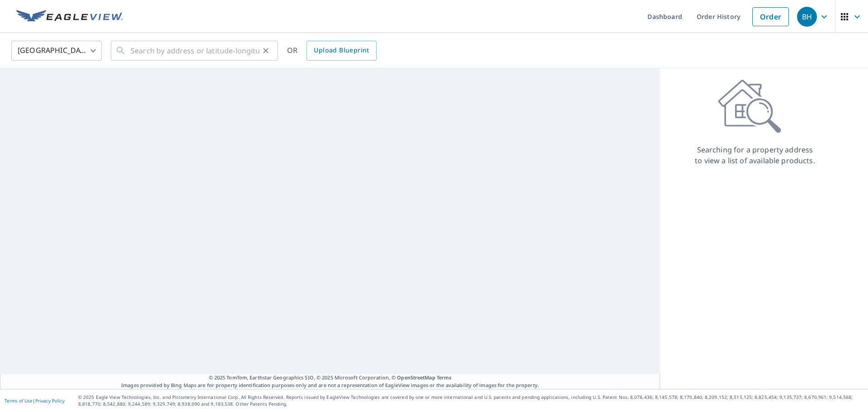 The height and width of the screenshot is (412, 868). What do you see at coordinates (19, 401) in the screenshot?
I see `a: Terms of Use` at bounding box center [19, 401].